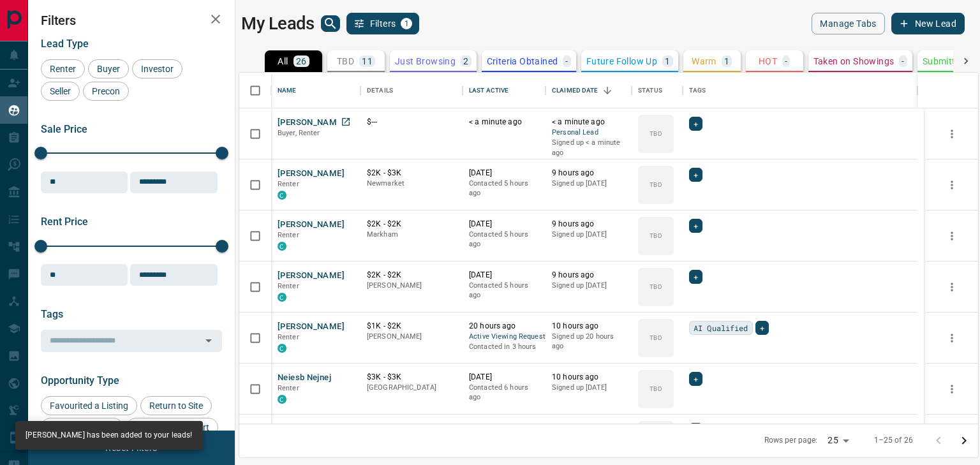 The height and width of the screenshot is (465, 980). Describe the element at coordinates (412, 235) in the screenshot. I see `p: Markham` at that location.